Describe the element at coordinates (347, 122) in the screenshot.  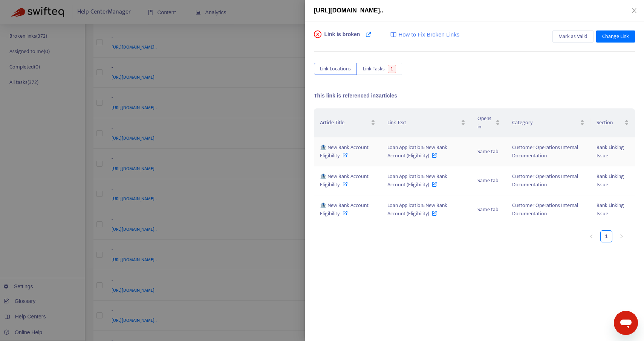
I see `th: Article Title` at that location.